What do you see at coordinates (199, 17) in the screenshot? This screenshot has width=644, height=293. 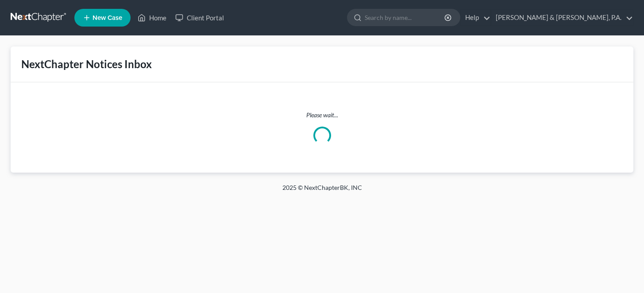 I see `a: Client Portal` at bounding box center [199, 17].